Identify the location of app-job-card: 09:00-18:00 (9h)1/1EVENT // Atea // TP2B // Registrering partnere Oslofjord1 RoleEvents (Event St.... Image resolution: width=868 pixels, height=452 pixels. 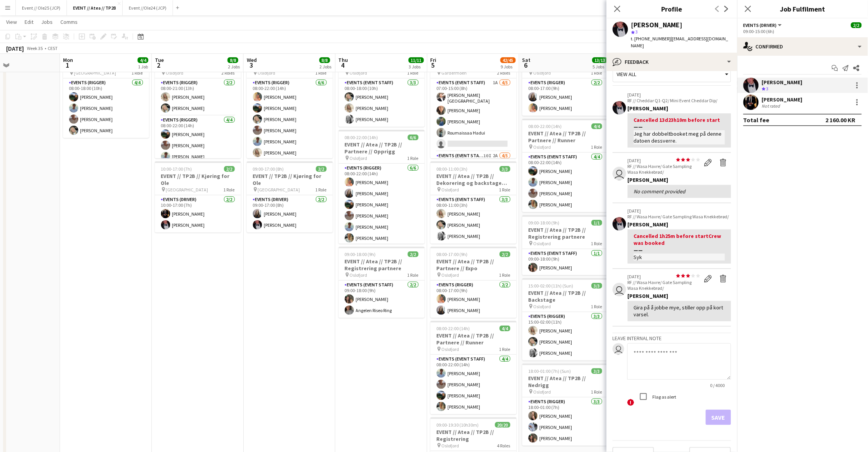
(565, 246).